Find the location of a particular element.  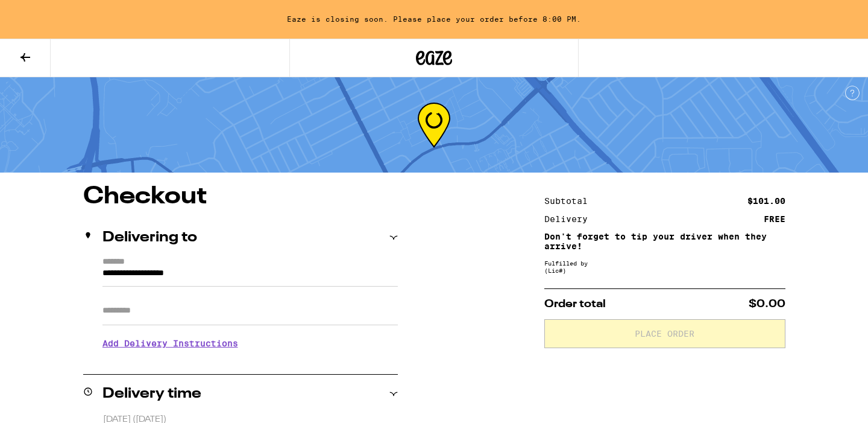

span: Order total is located at coordinates (575, 304).